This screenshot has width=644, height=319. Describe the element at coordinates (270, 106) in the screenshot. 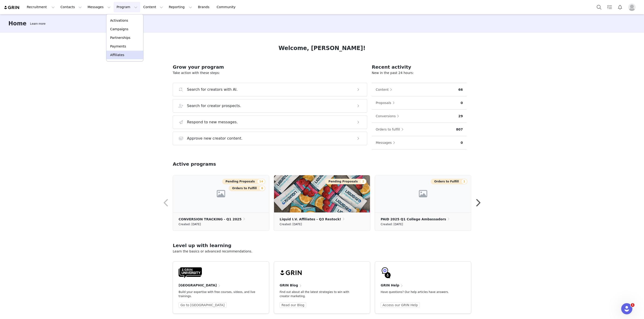

I see `button: Search for creator prospects.` at that location.